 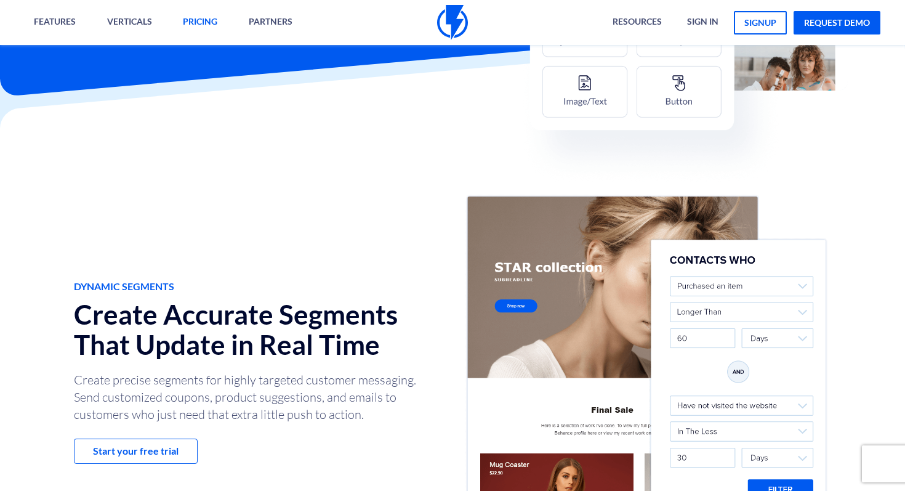 I want to click on a: Start your free trial, so click(x=135, y=451).